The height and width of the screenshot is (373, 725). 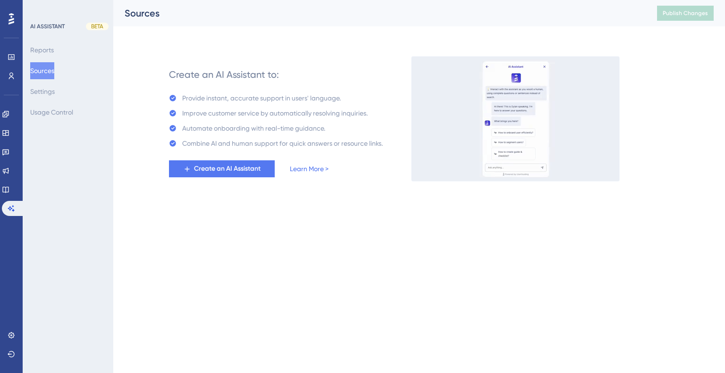 I want to click on div: Improve customer service by automatically resolving inquiries., so click(x=275, y=113).